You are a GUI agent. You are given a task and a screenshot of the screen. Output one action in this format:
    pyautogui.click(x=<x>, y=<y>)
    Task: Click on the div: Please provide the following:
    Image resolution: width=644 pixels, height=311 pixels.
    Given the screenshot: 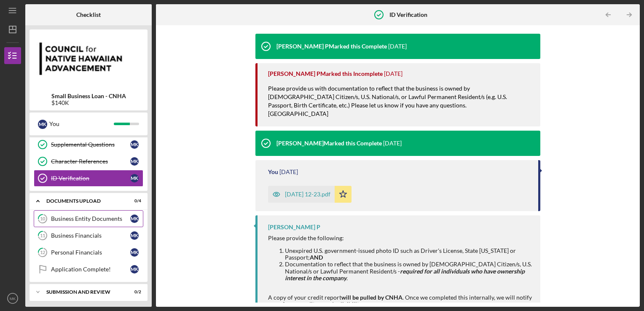 What is the action you would take?
    pyautogui.click(x=399, y=238)
    